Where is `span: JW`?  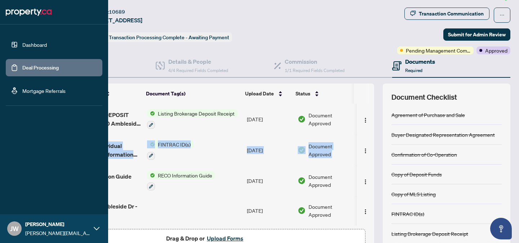 span: JW is located at coordinates (14, 229).